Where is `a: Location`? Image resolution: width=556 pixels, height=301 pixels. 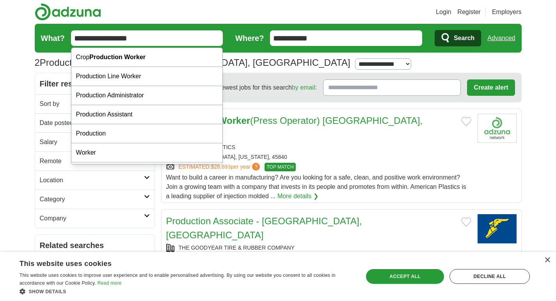
a: Location is located at coordinates (95, 180).